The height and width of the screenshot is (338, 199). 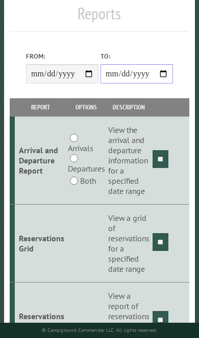 What do you see at coordinates (86, 107) in the screenshot?
I see `th: Options` at bounding box center [86, 107].